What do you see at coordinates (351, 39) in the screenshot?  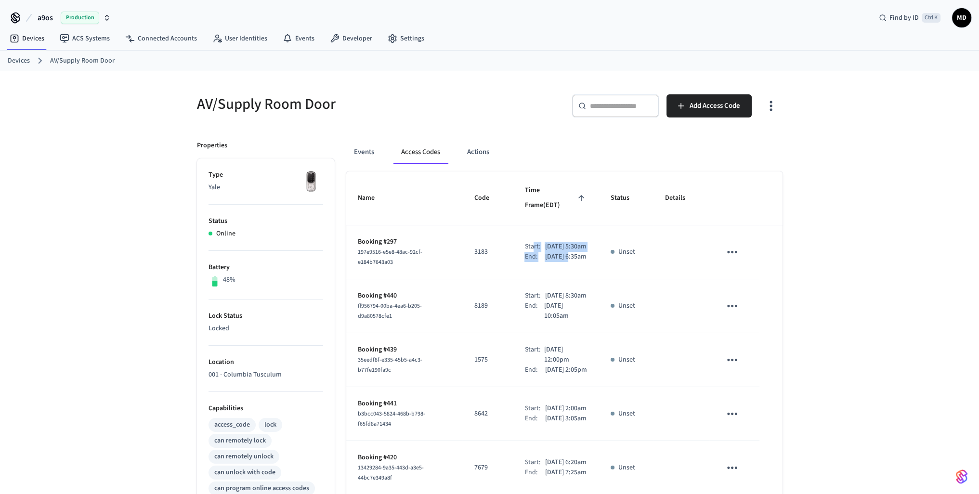 I see `a: Developer` at bounding box center [351, 39].